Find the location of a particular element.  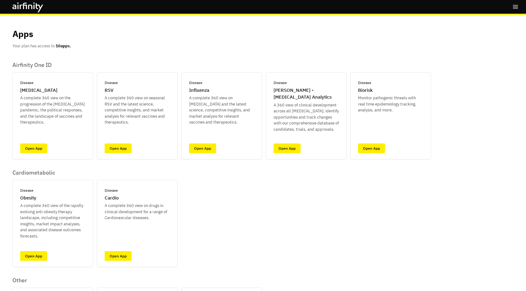

p: Apps is located at coordinates (23, 34).